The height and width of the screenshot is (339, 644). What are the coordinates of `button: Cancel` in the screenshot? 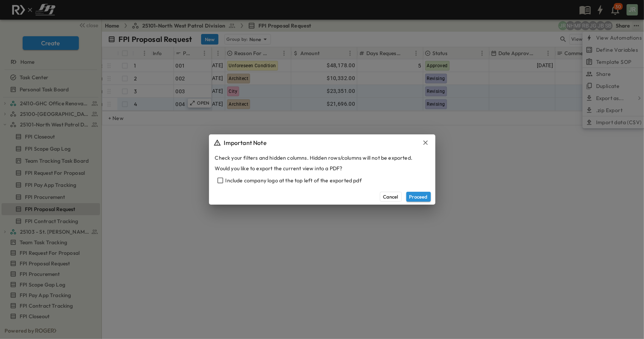 It's located at (391, 197).